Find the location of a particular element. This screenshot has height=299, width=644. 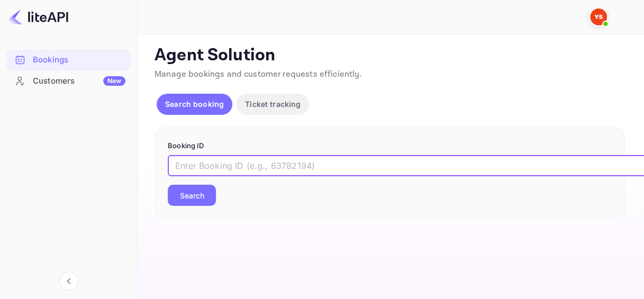

p: Booking ID is located at coordinates (389, 146).